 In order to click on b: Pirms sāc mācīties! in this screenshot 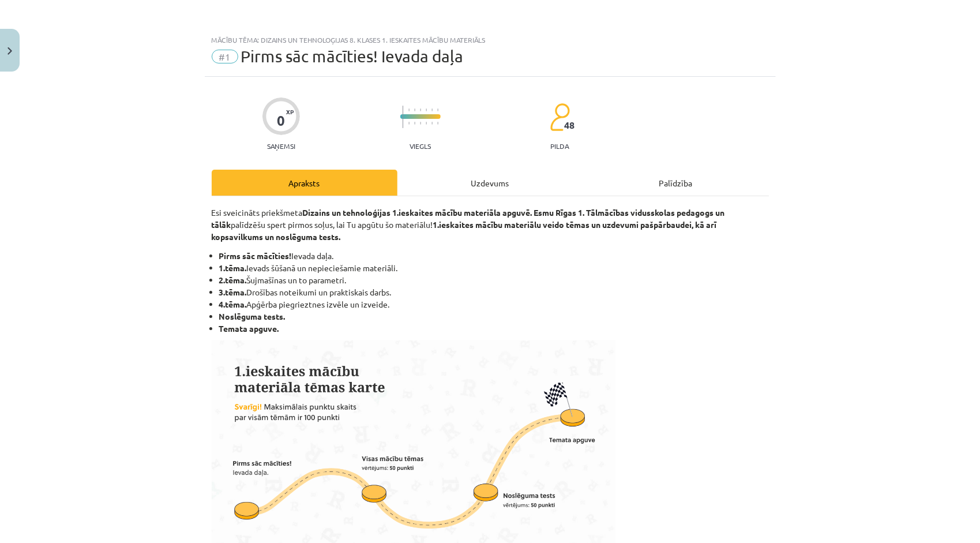, I will do `click(256, 256)`.